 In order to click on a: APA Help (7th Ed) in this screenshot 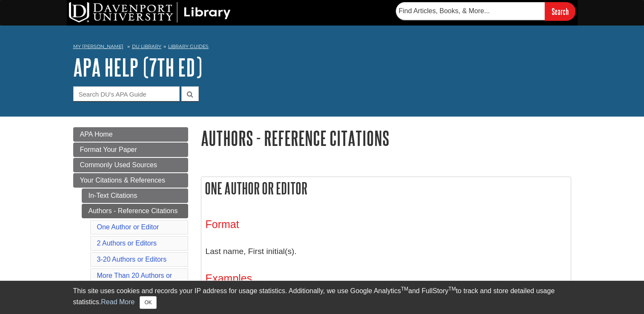, I will do `click(137, 67)`.